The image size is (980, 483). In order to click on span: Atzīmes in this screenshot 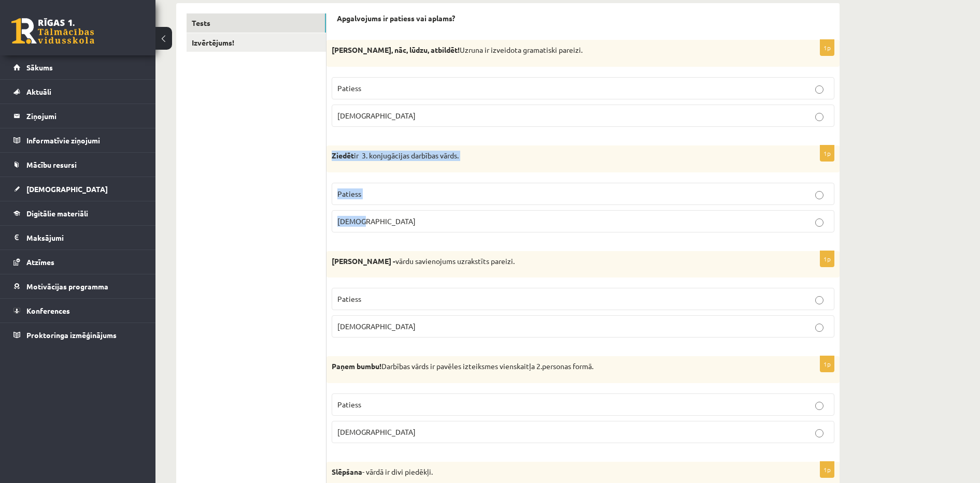, I will do `click(41, 262)`.